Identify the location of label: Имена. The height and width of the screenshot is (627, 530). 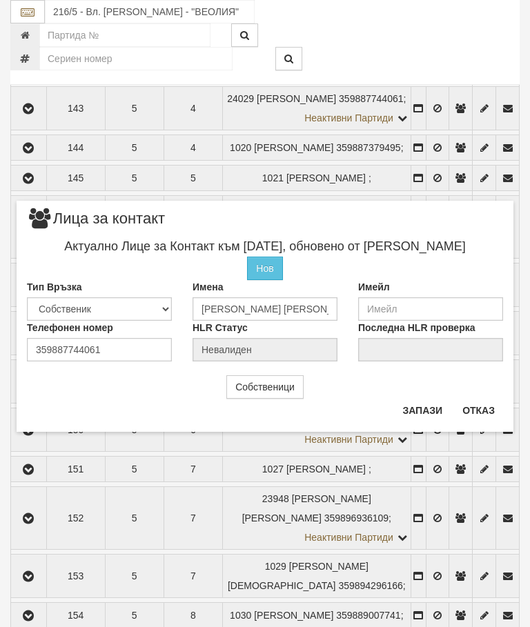
(208, 287).